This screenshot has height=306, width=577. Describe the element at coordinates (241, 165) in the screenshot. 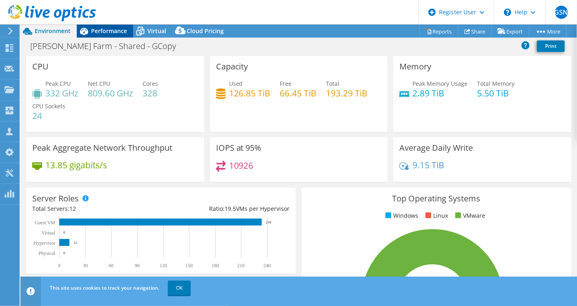

I see `h4: 10926` at that location.